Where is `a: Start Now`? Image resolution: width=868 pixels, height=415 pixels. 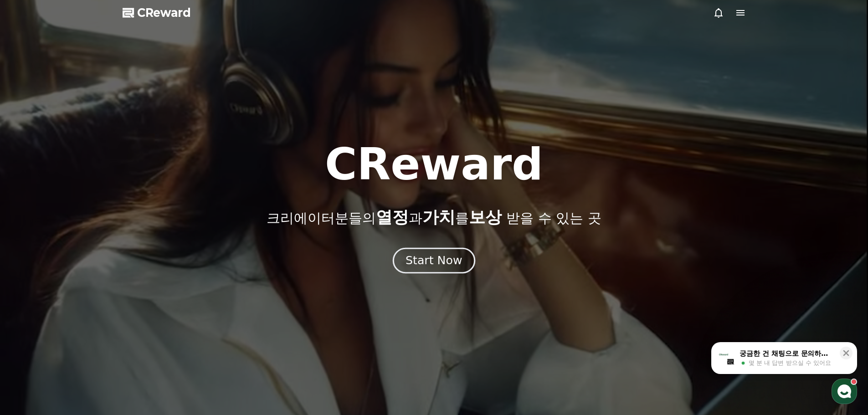
a: Start Now is located at coordinates (434, 261).